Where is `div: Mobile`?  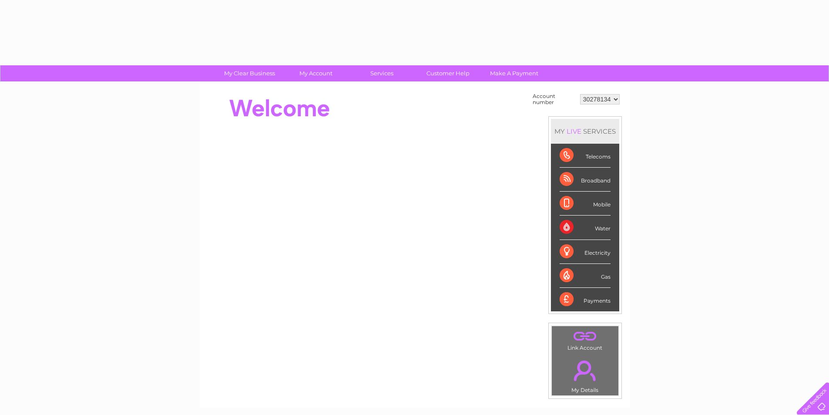 div: Mobile is located at coordinates (585, 203).